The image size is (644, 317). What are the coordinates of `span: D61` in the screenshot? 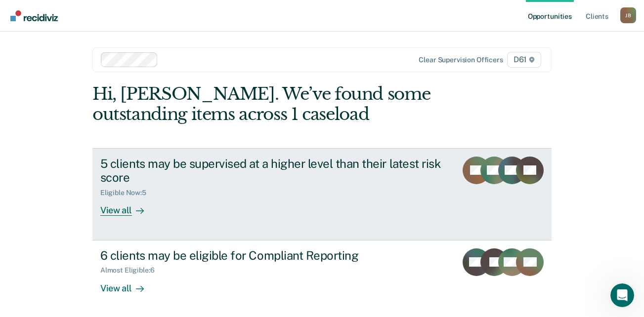 It's located at (524, 60).